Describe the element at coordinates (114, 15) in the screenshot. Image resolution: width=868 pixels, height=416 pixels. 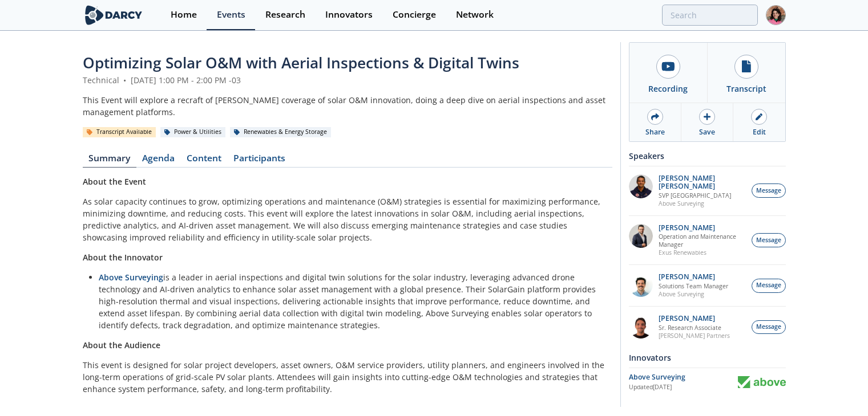
I see `img: logo-wide.svg` at that location.